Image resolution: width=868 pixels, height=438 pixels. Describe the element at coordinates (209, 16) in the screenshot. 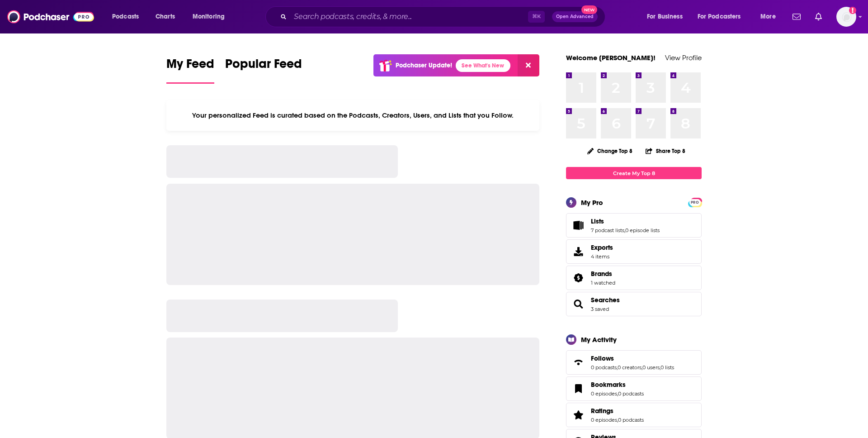

I see `span: Monitoring` at that location.